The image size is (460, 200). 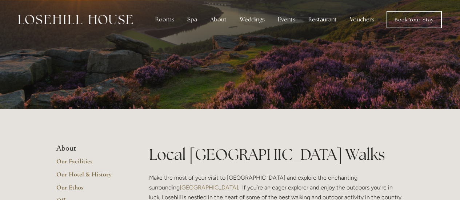 I want to click on div: Events, so click(x=286, y=20).